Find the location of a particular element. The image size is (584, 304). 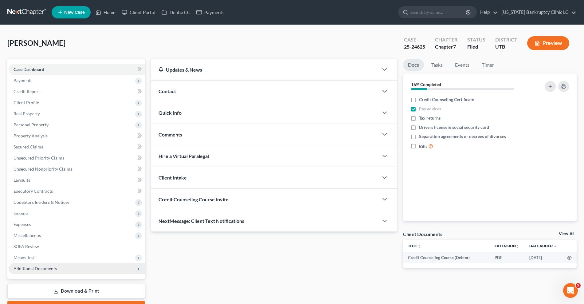

div: District is located at coordinates (506, 40).